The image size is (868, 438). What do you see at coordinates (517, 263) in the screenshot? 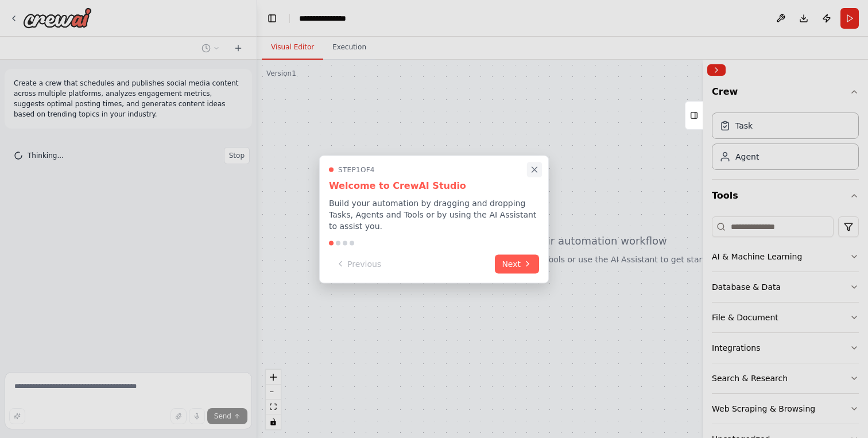
I see `button: Next` at bounding box center [517, 263].